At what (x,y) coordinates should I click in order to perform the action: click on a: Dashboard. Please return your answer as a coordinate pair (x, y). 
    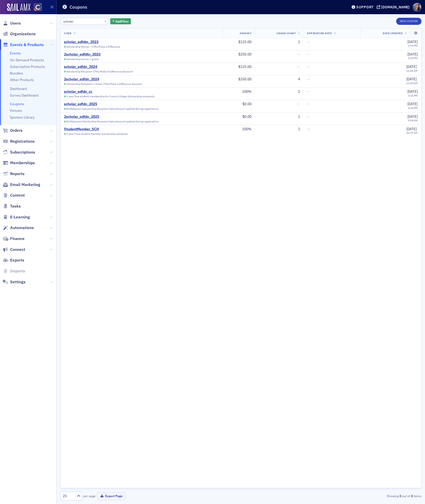
    Looking at the image, I should click on (18, 89).